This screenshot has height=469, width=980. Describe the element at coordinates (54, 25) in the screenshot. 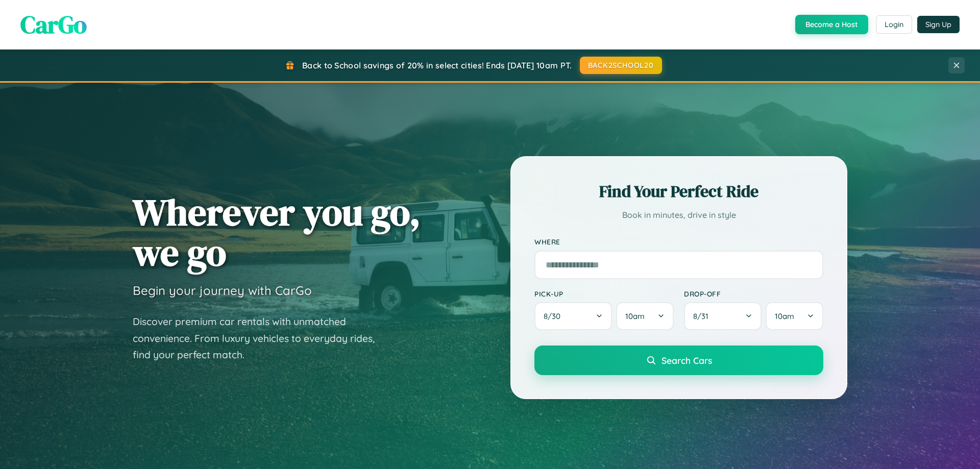

I see `span: CarGo` at that location.